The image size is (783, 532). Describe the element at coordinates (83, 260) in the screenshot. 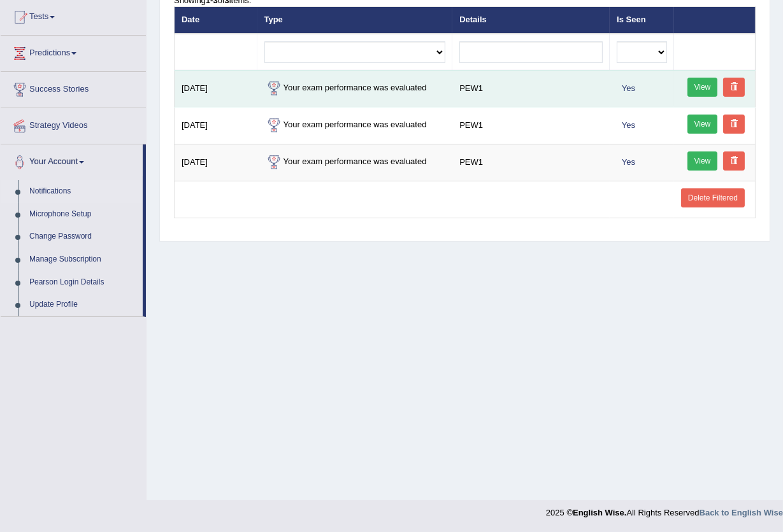

I see `a: Manage Subscription` at that location.